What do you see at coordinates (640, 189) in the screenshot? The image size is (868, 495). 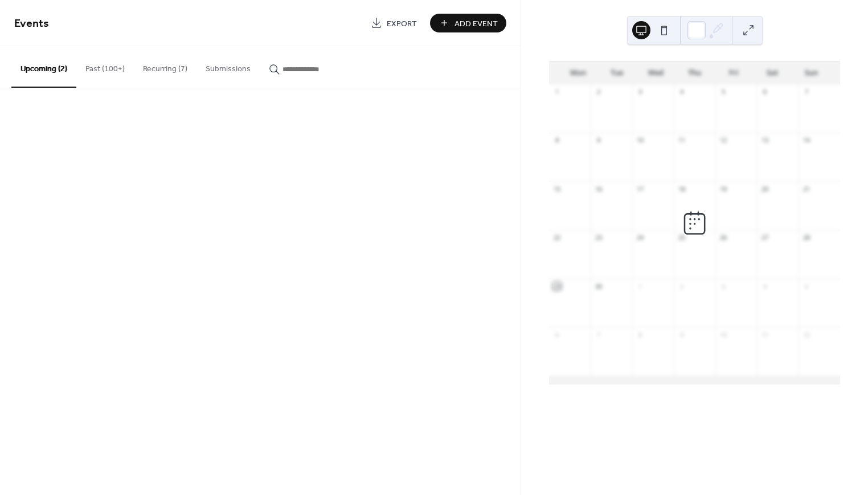 I see `div: 17` at bounding box center [640, 189].